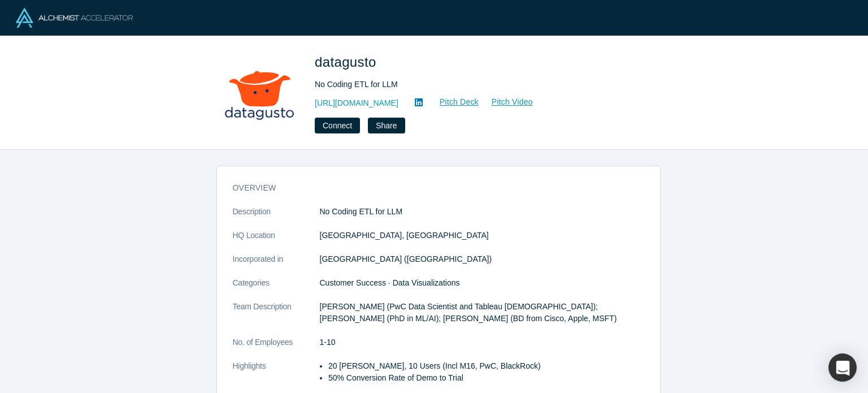  What do you see at coordinates (276, 266) in the screenshot?
I see `dt: Incorporated in` at bounding box center [276, 266].